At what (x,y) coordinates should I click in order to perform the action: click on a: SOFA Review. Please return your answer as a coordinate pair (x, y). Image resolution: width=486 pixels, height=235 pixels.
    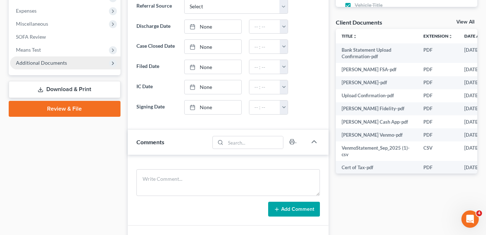
    Looking at the image, I should click on (65, 37).